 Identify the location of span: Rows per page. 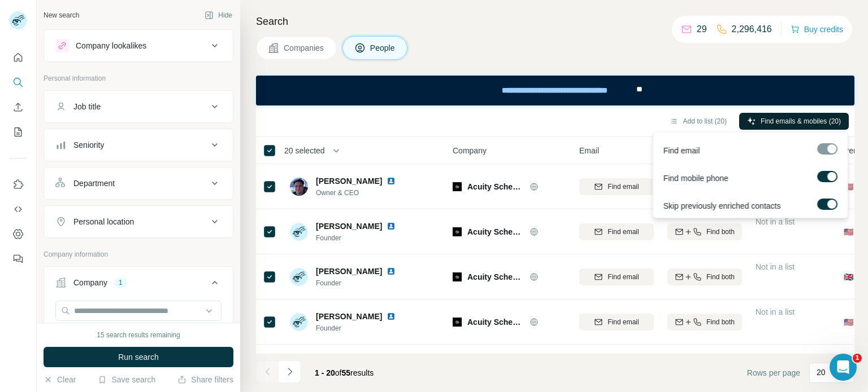
(774, 373).